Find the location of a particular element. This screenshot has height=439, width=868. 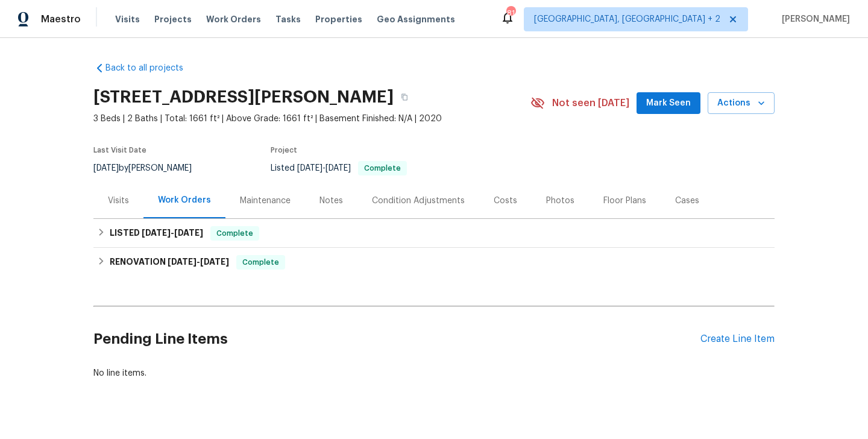

span: Projects is located at coordinates (173, 19).